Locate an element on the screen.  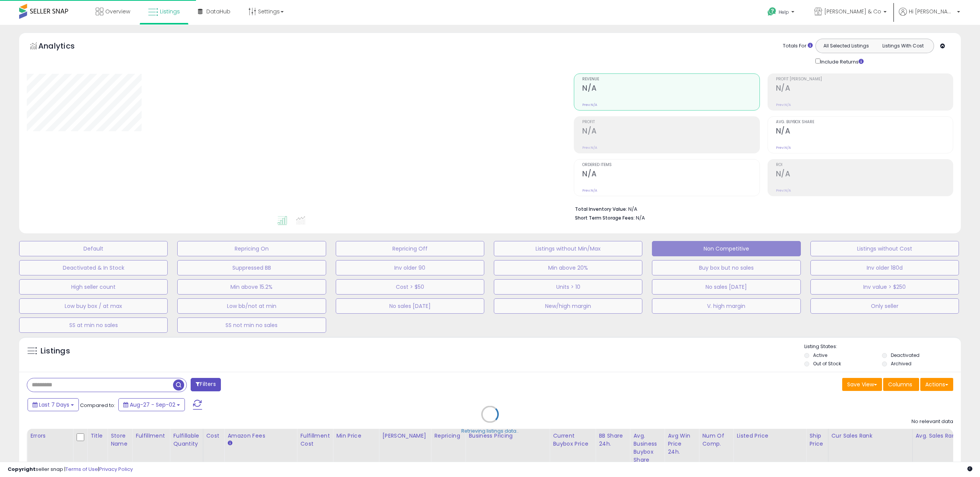
button: Min above 20% is located at coordinates (568, 268).